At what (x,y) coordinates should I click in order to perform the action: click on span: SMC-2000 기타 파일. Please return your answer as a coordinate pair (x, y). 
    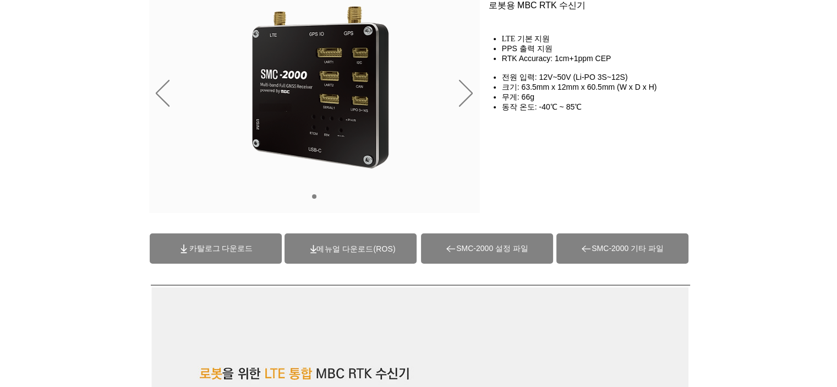
    Looking at the image, I should click on (627, 249).